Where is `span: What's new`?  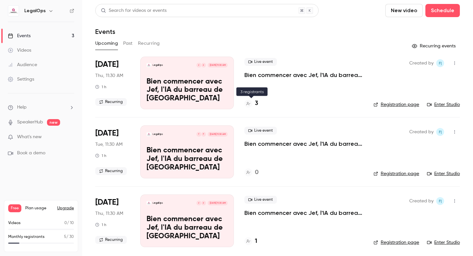
span: What's new is located at coordinates (29, 137).